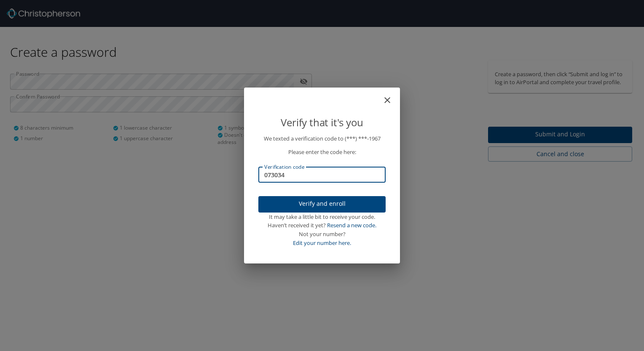 The height and width of the screenshot is (351, 644). What do you see at coordinates (322, 152) in the screenshot?
I see `p: Please enter the code here:` at bounding box center [322, 152].